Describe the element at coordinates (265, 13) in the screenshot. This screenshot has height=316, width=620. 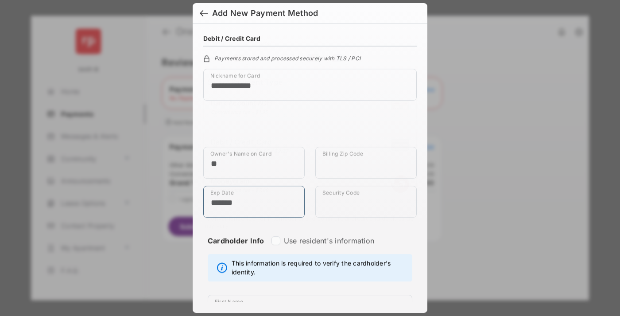
I see `div: Add New Payment Method` at that location.